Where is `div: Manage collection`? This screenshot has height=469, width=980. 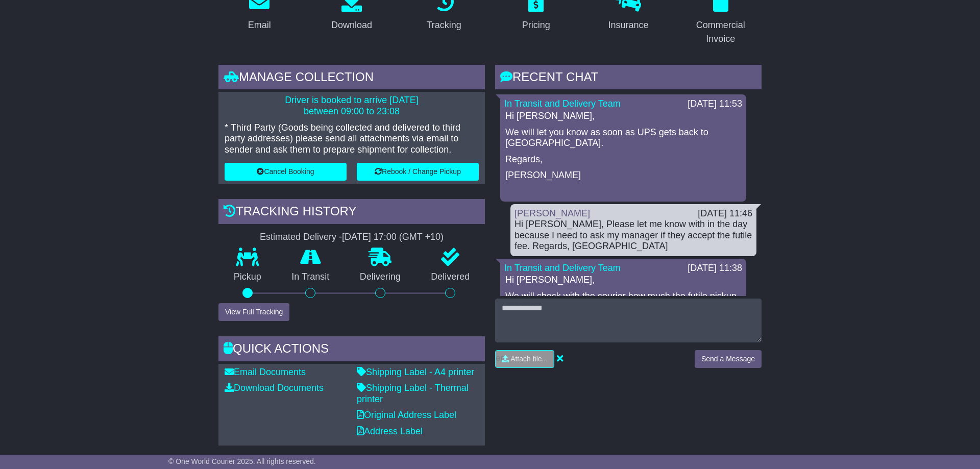 div: Manage collection is located at coordinates (352, 78).